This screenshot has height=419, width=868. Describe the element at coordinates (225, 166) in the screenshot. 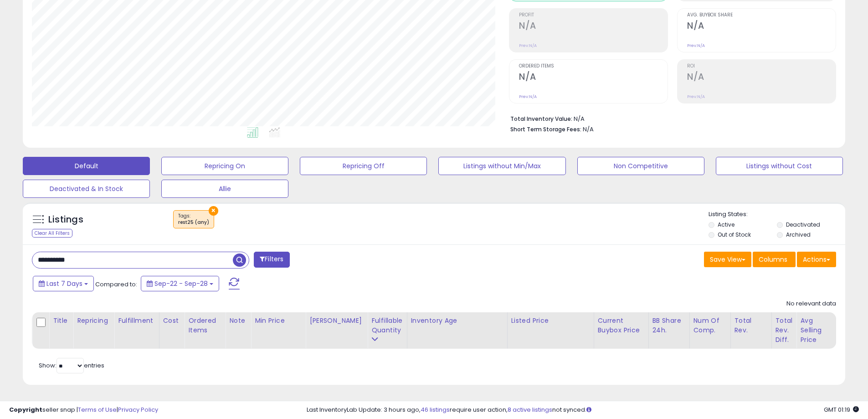

I see `button: Repricing On` at that location.